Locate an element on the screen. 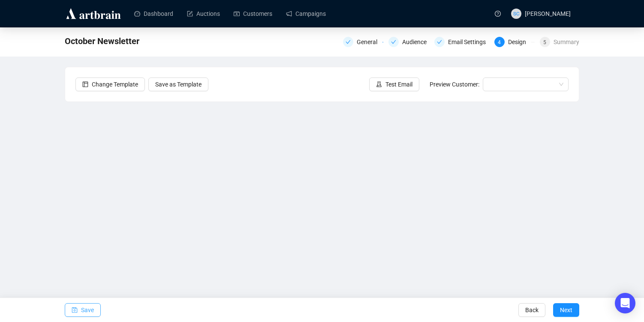 The width and height of the screenshot is (644, 322). button: Save is located at coordinates (83, 310).